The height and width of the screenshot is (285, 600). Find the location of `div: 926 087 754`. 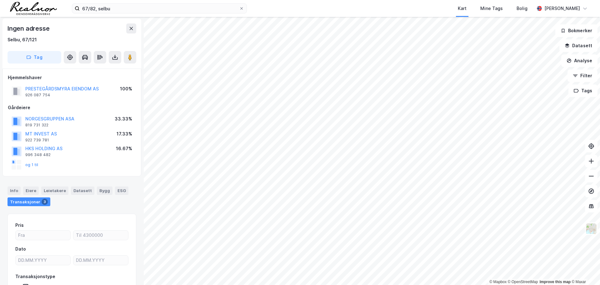

div: 926 087 754 is located at coordinates (38, 95).